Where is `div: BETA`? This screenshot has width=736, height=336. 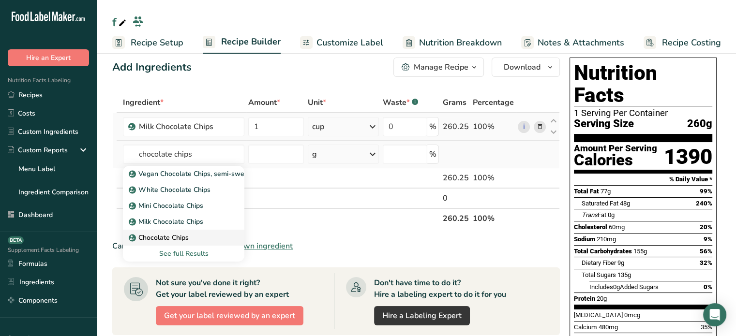 div: BETA is located at coordinates (15, 241).